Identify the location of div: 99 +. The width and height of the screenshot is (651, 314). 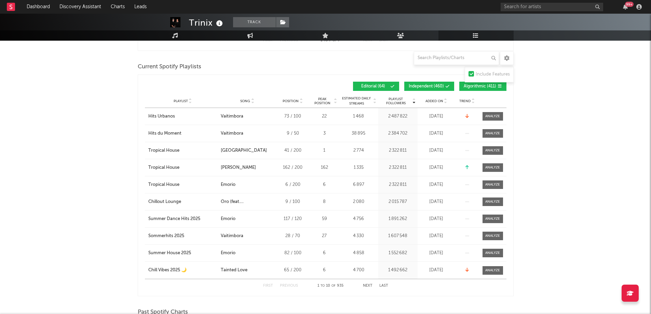
(629, 4).